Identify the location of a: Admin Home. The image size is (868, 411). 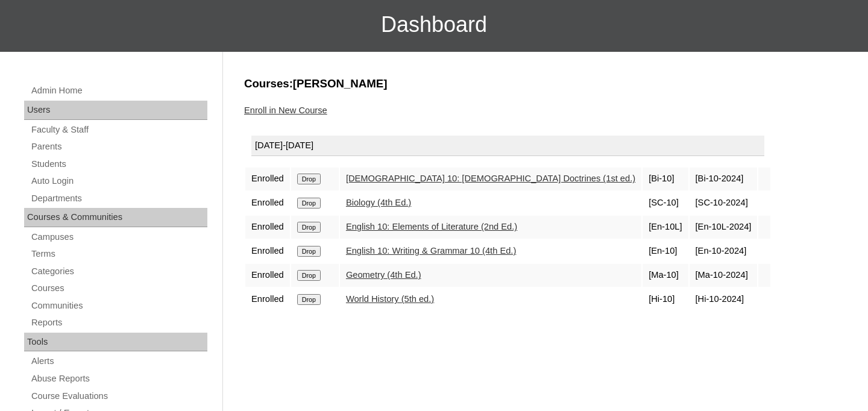
(119, 90).